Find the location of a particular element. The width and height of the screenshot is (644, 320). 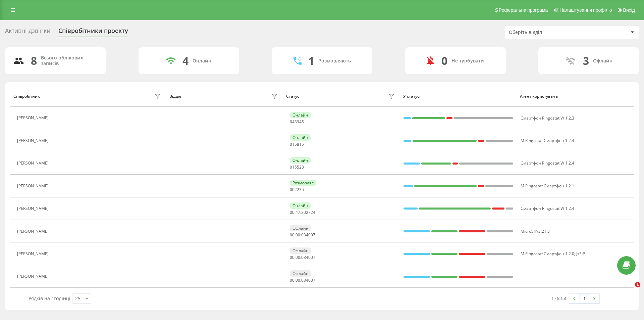

font: Оберіть відділ is located at coordinates (525, 32).